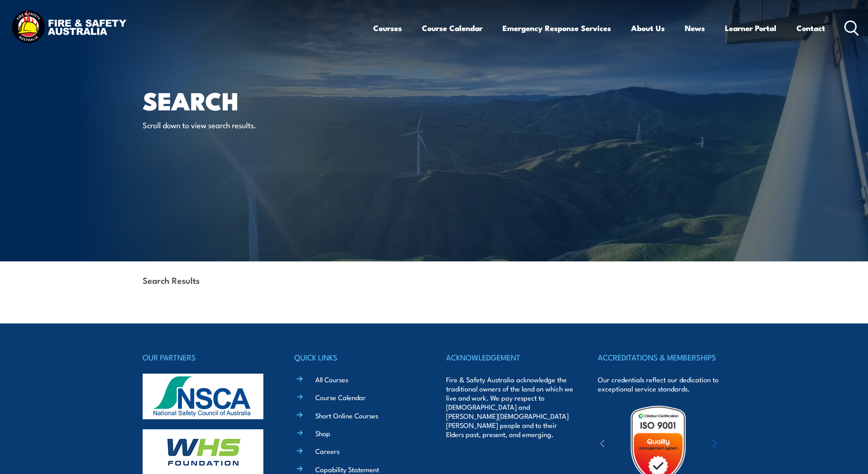 This screenshot has height=474, width=868. I want to click on h4: OUR PARTNERS, so click(207, 357).